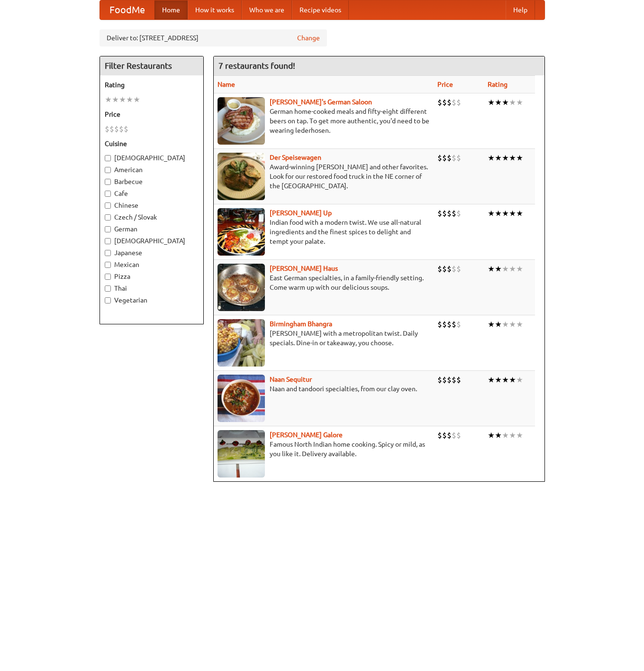 Image resolution: width=644 pixels, height=671 pixels. What do you see at coordinates (324, 389) in the screenshot?
I see `p: Naan and tandoori specialties, from our clay oven.` at bounding box center [324, 389].